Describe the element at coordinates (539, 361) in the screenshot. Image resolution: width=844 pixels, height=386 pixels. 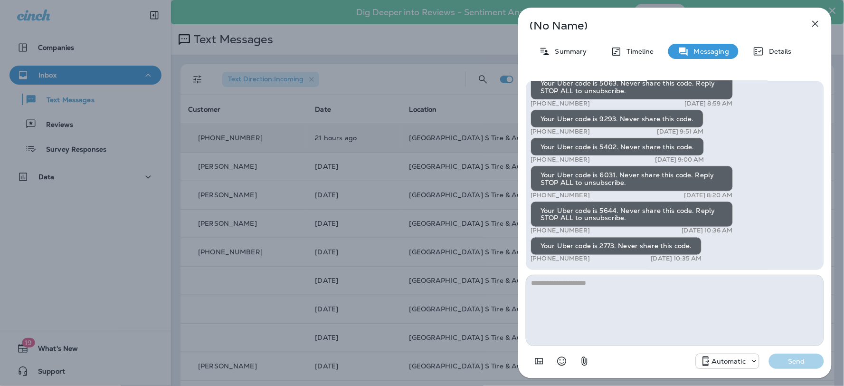
I see `button: Add in a premade template` at that location.